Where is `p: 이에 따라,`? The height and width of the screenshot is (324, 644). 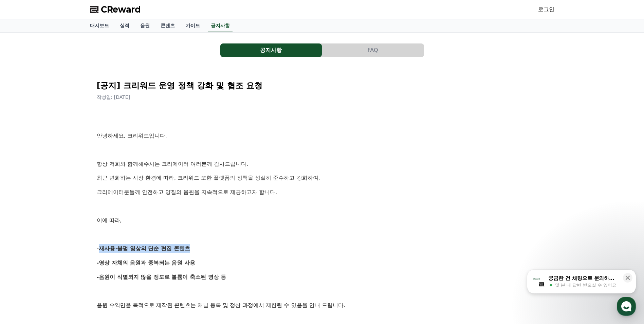
p: 이에 따라, is located at coordinates (322, 220).